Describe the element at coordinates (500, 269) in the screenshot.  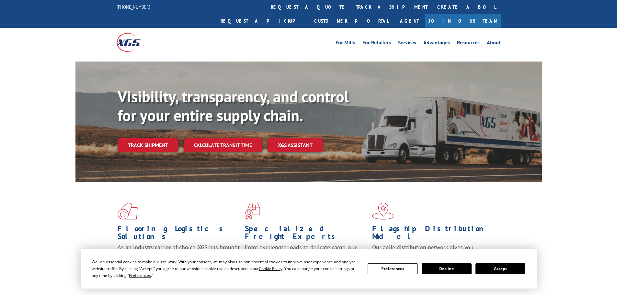
I see `button: Accept` at that location.